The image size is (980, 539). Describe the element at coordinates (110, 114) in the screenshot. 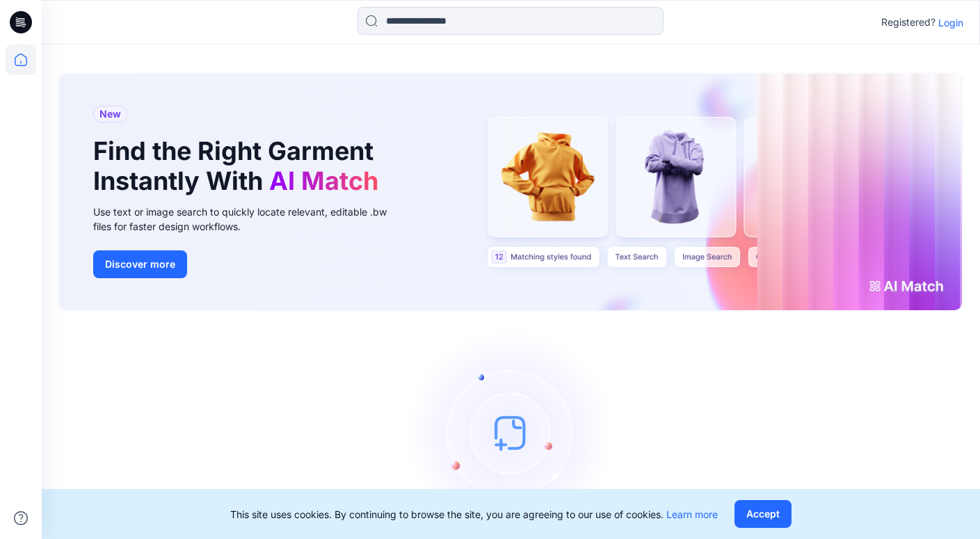

I see `span: New` at that location.